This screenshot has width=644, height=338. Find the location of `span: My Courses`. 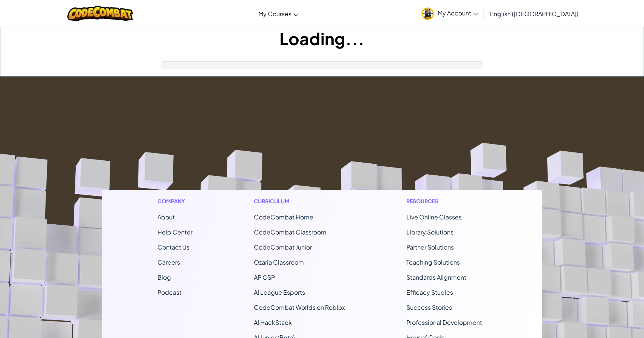

span: My Courses is located at coordinates (275, 14).